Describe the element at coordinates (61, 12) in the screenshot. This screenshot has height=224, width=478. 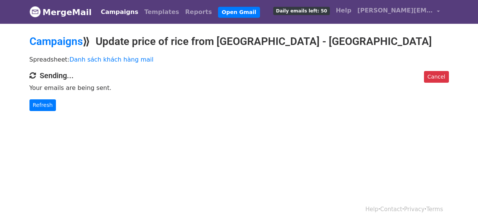
I see `a: MergeMail` at that location.